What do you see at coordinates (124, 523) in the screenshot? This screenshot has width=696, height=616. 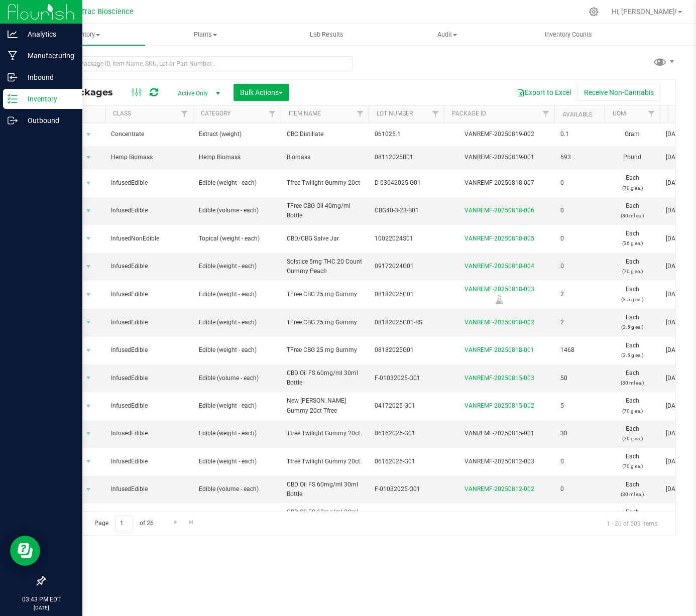 I see `input: 1` at bounding box center [124, 523].